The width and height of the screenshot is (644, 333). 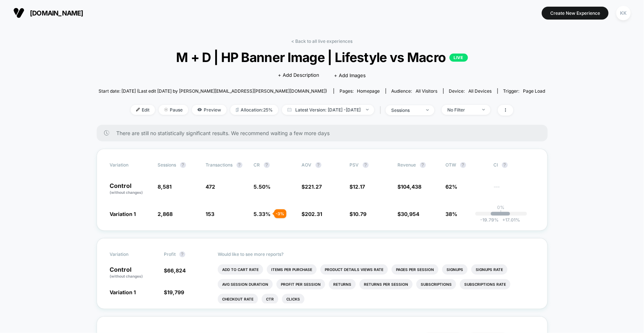 What do you see at coordinates (623, 13) in the screenshot?
I see `div: KK` at bounding box center [623, 13].